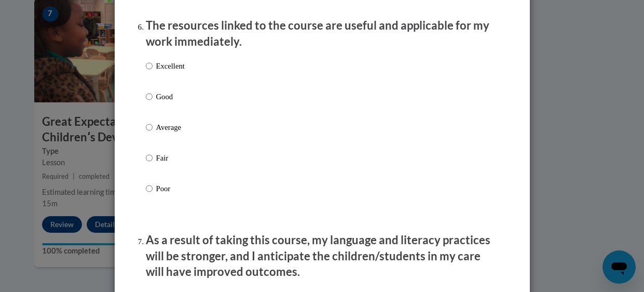 This screenshot has height=292, width=644. I want to click on p: As a result of taking this course, my language and literacy practices will be stronger, and I ant..., so click(322, 256).